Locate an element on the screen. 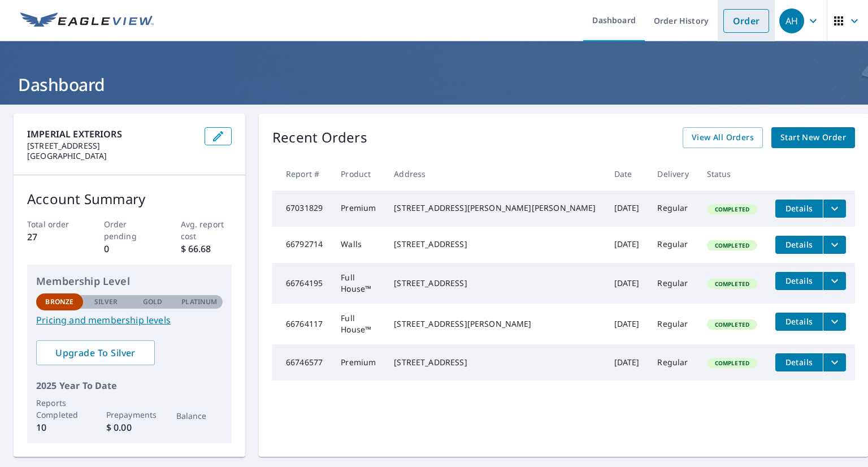 Image resolution: width=868 pixels, height=467 pixels. p: Bronze is located at coordinates (59, 302).